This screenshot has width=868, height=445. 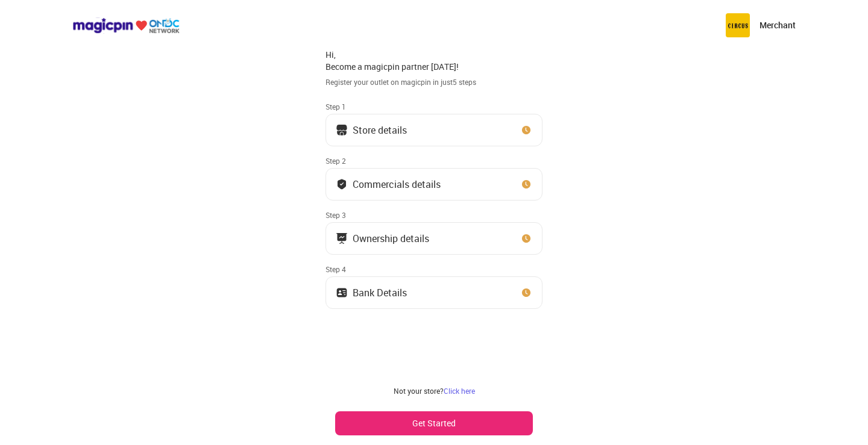 I want to click on div: Step 3, so click(x=434, y=215).